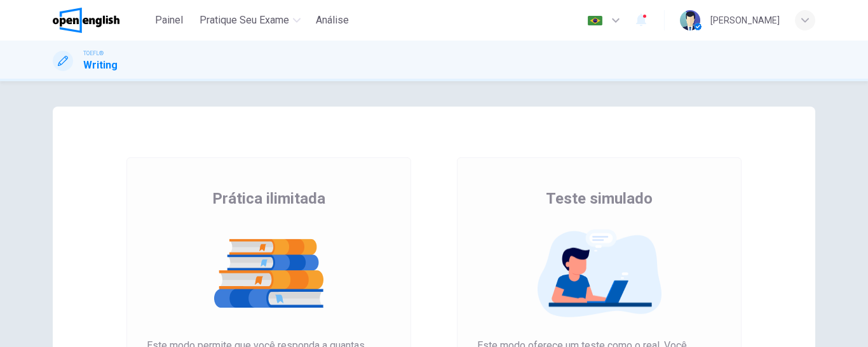 Image resolution: width=868 pixels, height=347 pixels. I want to click on img: Profile picture, so click(690, 20).